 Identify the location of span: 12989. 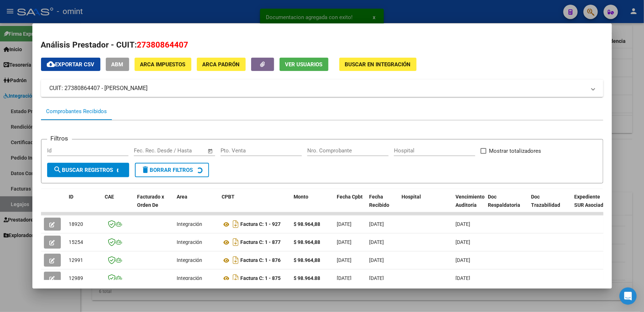
(76, 278).